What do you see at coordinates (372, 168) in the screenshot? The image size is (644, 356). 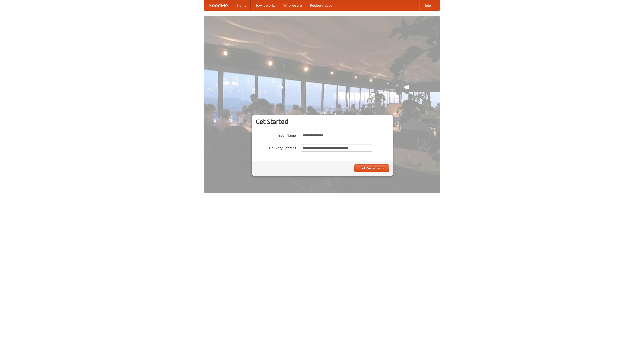 I see `button: Find Restaurants!` at bounding box center [372, 168].